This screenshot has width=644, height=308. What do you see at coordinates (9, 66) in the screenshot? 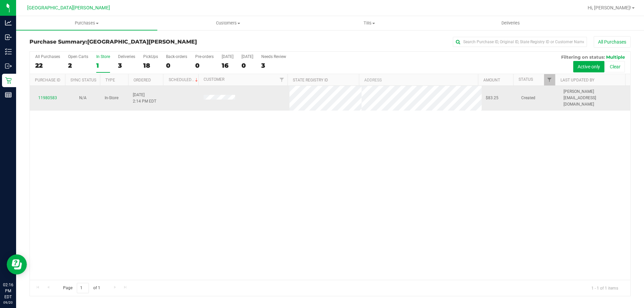
I see `inline-svg: Outbound` at bounding box center [9, 66].